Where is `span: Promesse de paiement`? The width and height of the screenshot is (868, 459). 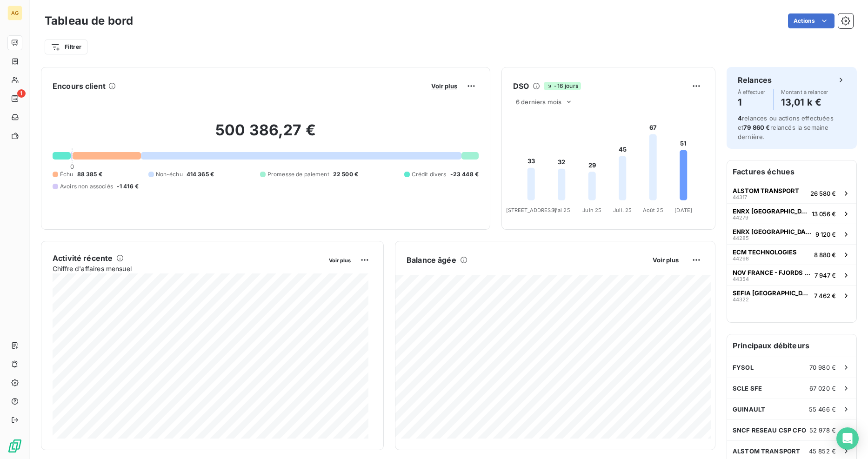
span: Promesse de paiement is located at coordinates (298, 175).